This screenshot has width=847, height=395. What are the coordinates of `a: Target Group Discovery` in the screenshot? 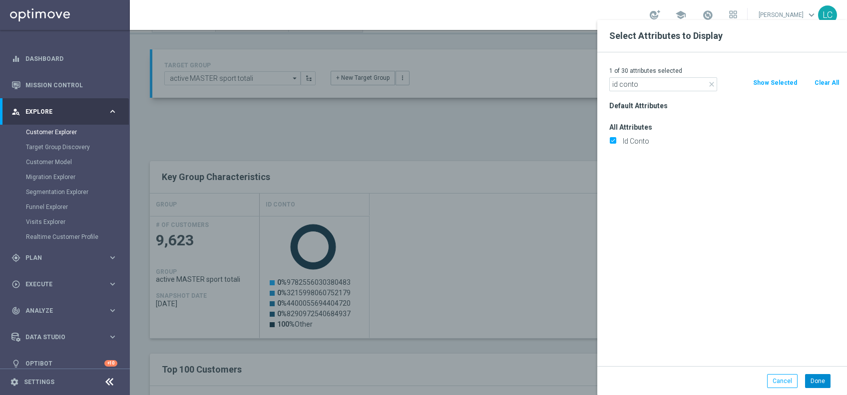 It's located at (65, 147).